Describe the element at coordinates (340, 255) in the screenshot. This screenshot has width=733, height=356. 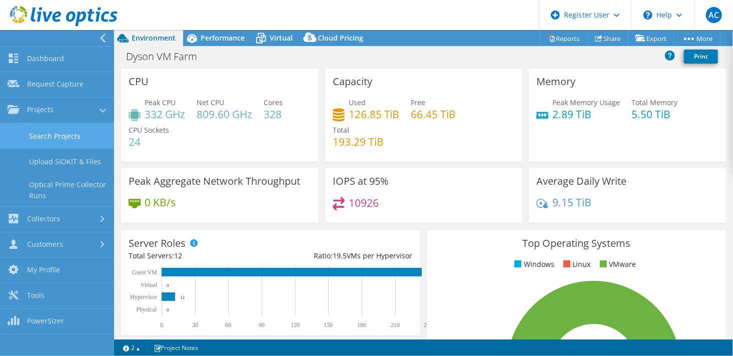
I see `span: 19.5` at that location.